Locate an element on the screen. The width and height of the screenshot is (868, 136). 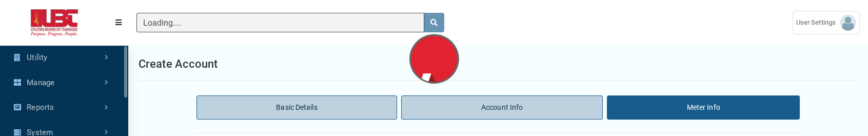
li: Meter Info is located at coordinates (703, 107).